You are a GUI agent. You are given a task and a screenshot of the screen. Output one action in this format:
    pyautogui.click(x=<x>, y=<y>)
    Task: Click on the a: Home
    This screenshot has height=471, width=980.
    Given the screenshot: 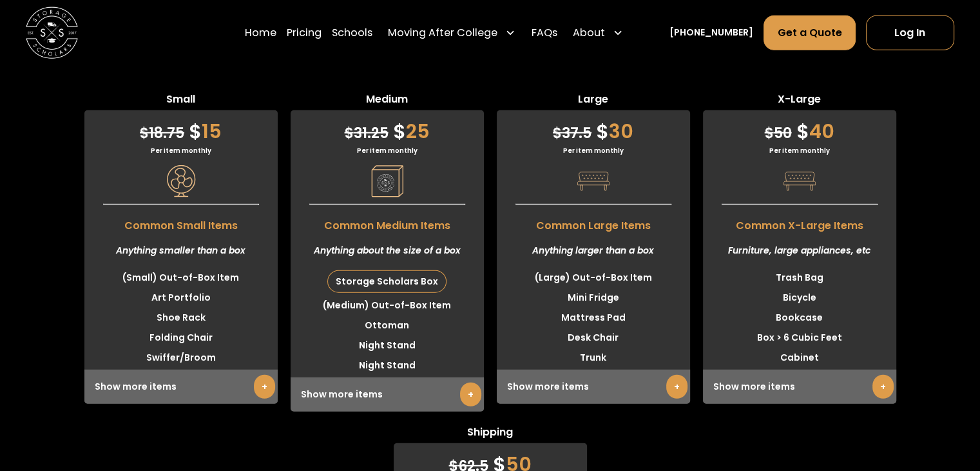 What is the action you would take?
    pyautogui.click(x=260, y=32)
    